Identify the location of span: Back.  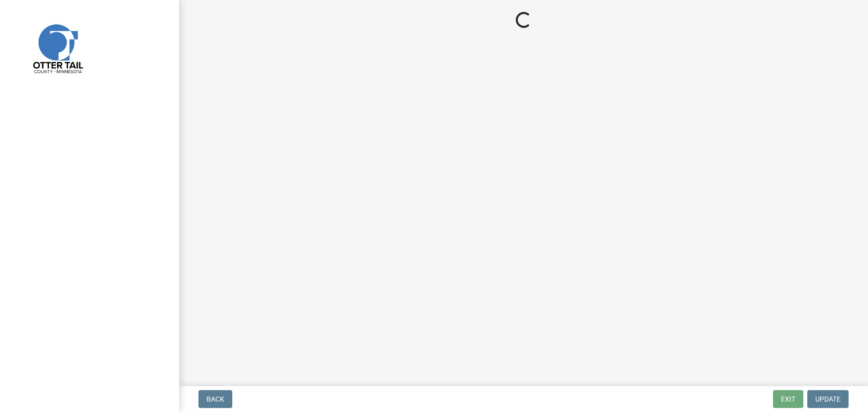
(215, 399).